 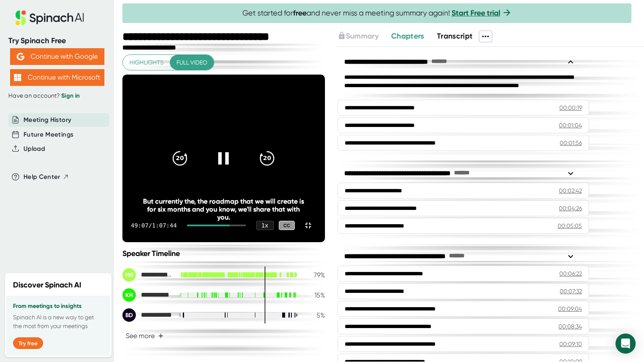 What do you see at coordinates (57, 78) in the screenshot?
I see `a: Continue with Microsoft` at bounding box center [57, 78].